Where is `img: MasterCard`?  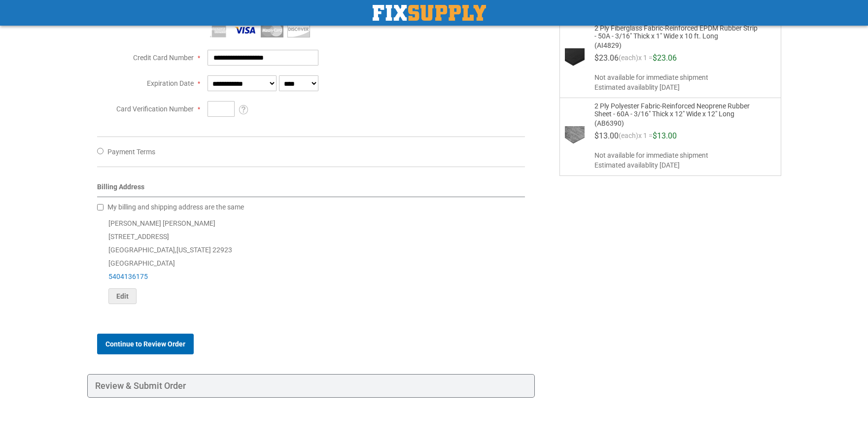
img: MasterCard is located at coordinates (272, 30).